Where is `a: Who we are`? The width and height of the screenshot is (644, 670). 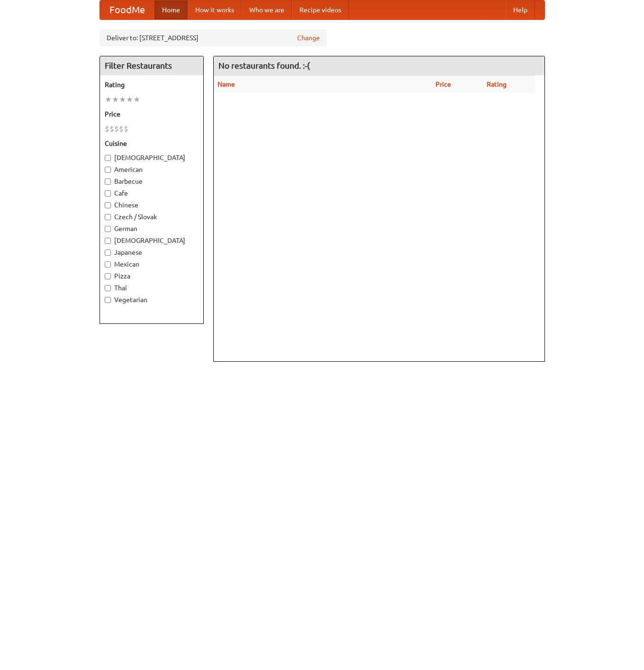 a: Who we are is located at coordinates (266, 10).